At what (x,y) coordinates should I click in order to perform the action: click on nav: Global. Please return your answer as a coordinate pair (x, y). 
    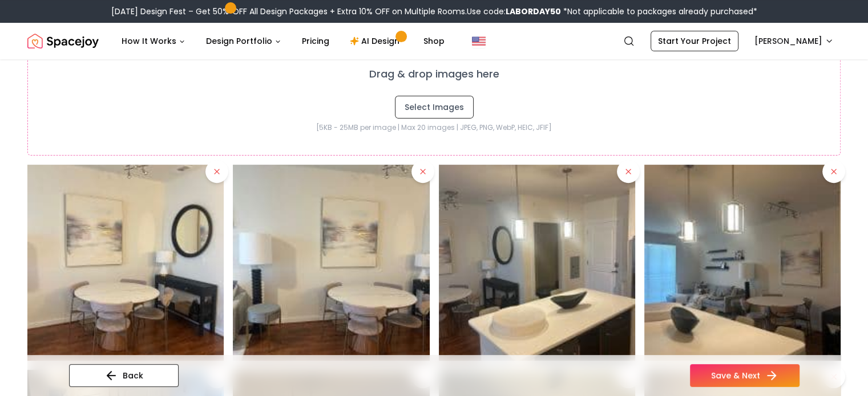
    Looking at the image, I should click on (434, 41).